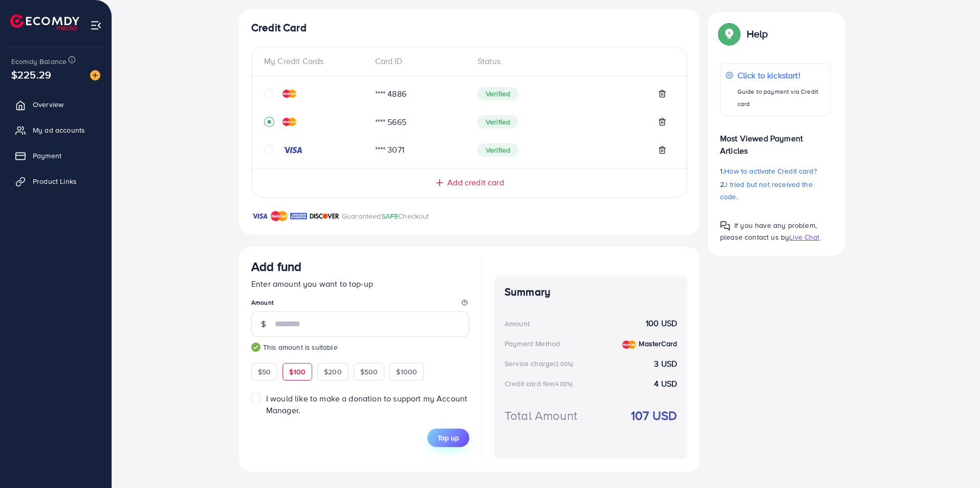 The height and width of the screenshot is (488, 980). I want to click on span: I tried but not received the code., so click(766, 191).